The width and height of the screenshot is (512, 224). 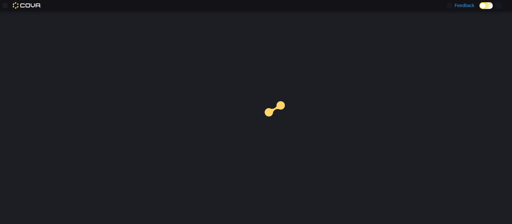 I want to click on span: Feedback, so click(x=464, y=5).